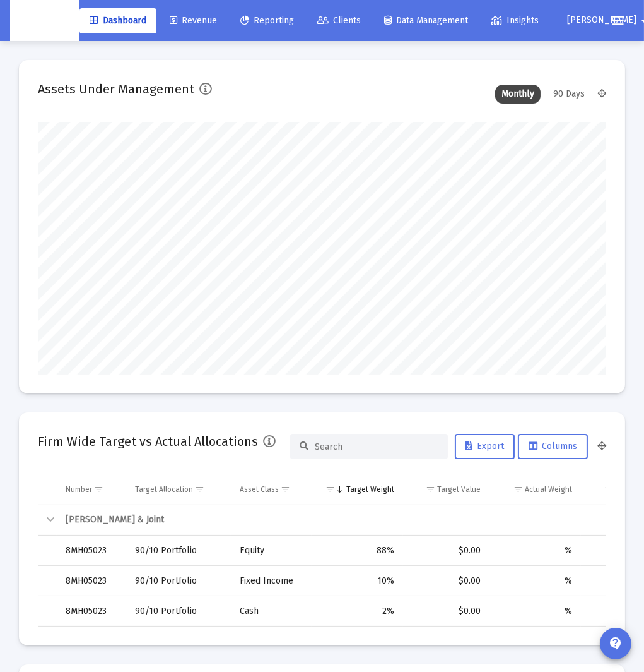 This screenshot has width=644, height=672. Describe the element at coordinates (377, 446) in the screenshot. I see `input: Search` at that location.